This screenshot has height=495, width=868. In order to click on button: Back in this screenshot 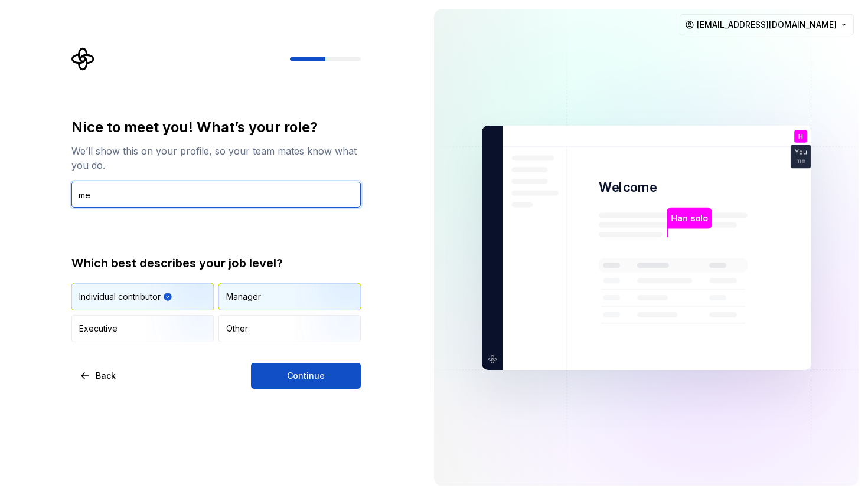, I will do `click(99, 376)`.